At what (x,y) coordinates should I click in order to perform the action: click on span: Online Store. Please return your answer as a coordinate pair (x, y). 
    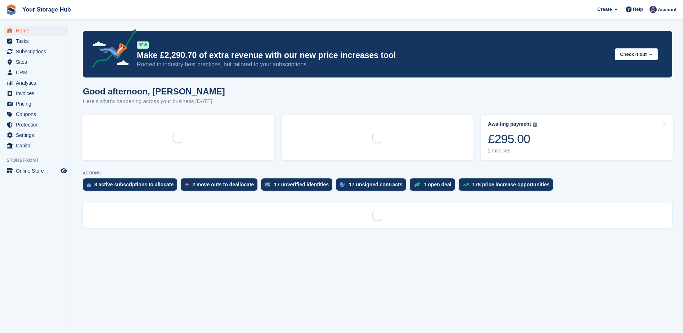
    Looking at the image, I should click on (37, 171).